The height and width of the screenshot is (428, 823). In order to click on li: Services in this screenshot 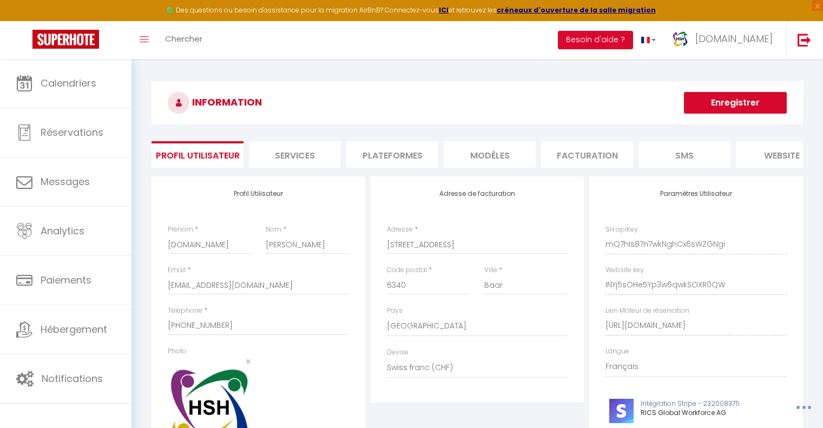, I will do `click(295, 154)`.